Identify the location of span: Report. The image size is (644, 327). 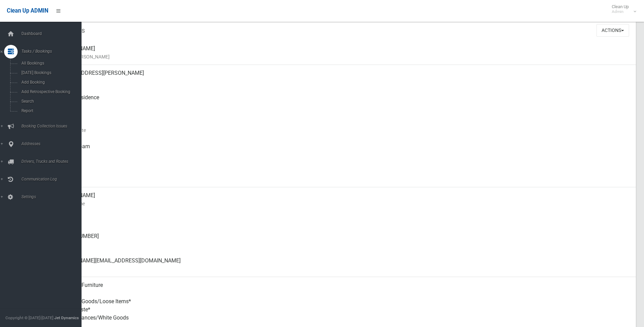
(50, 110).